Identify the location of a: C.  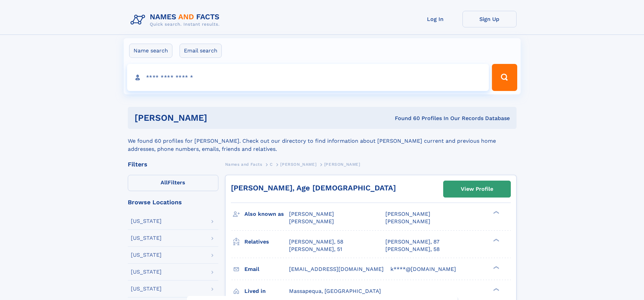
(271, 164).